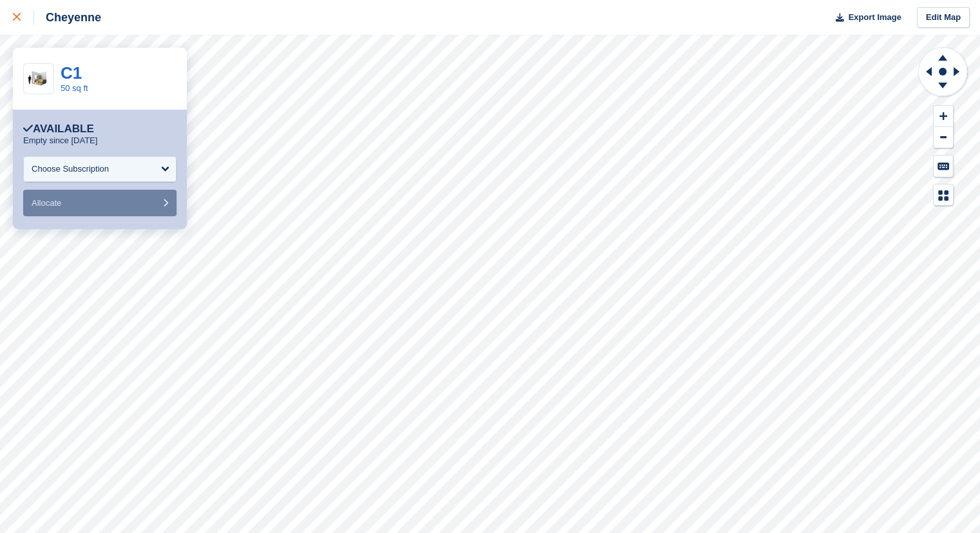 This screenshot has height=533, width=980. Describe the element at coordinates (875, 18) in the screenshot. I see `span: Export Image` at that location.